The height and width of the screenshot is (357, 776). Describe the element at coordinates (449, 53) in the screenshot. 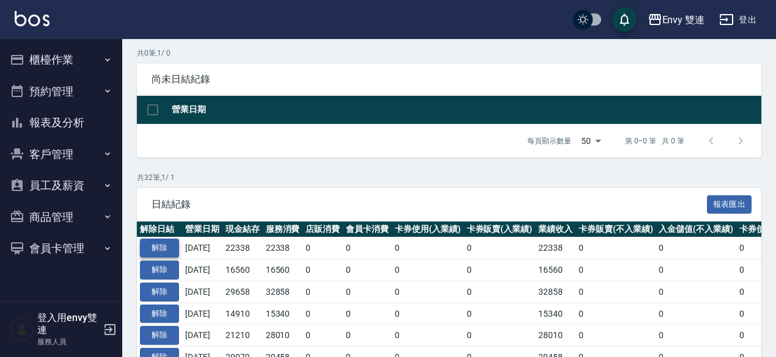

I see `p: 共 0 筆, 1 / 0` at that location.